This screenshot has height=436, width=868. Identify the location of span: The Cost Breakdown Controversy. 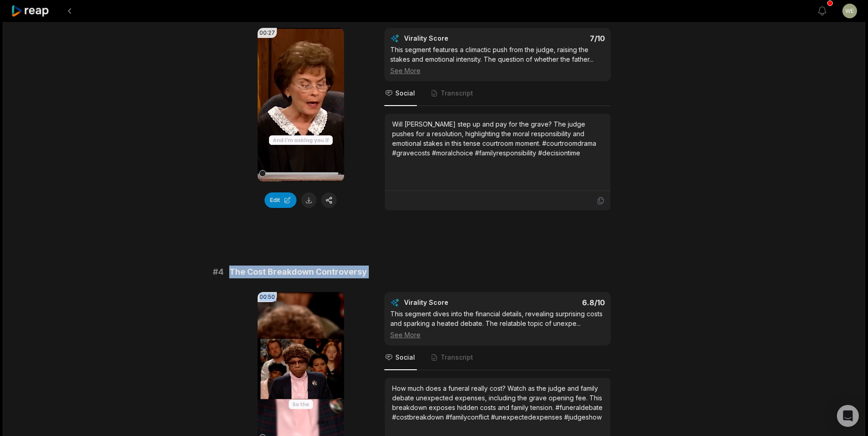
(298, 272).